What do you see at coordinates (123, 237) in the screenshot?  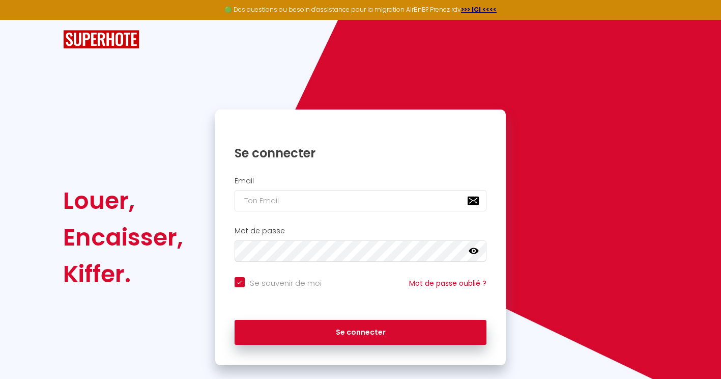 I see `div: Encaisser,` at bounding box center [123, 237].